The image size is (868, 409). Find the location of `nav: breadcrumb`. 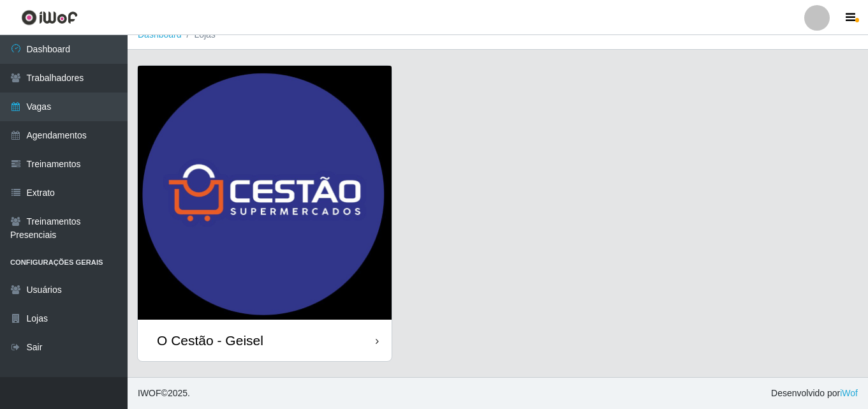

nav: breadcrumb is located at coordinates (498, 35).